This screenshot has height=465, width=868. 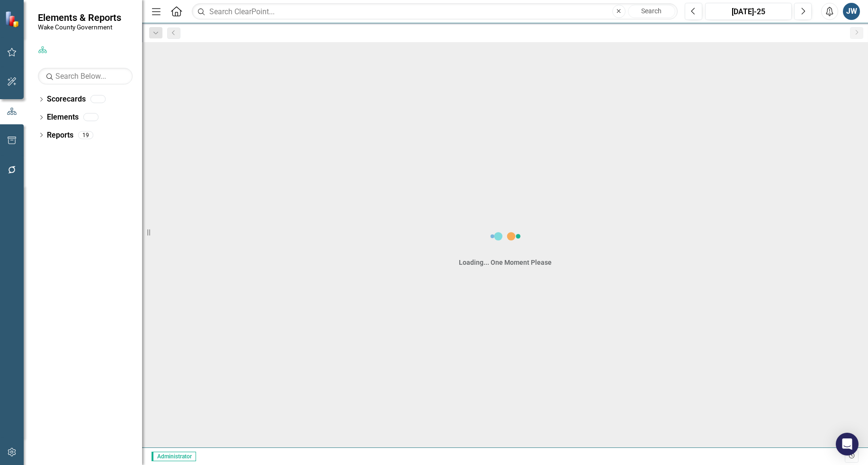 I want to click on div: Open Intercom Messenger, so click(x=848, y=444).